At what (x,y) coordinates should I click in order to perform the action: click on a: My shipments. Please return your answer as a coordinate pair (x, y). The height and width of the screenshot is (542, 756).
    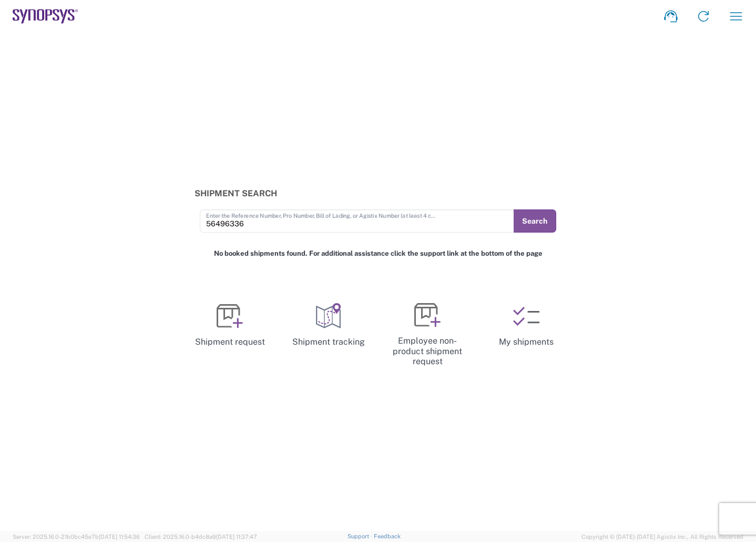
    Looking at the image, I should click on (526, 325).